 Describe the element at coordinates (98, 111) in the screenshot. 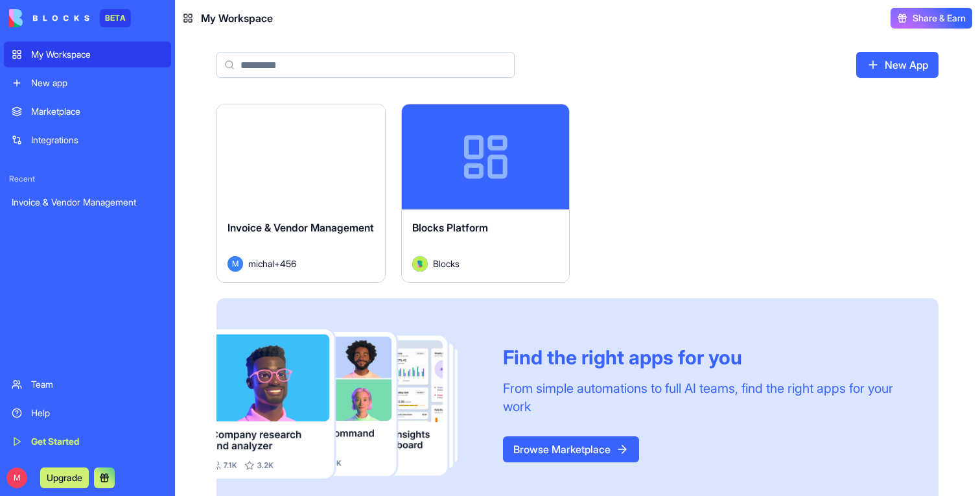

I see `div: Marketplace` at that location.